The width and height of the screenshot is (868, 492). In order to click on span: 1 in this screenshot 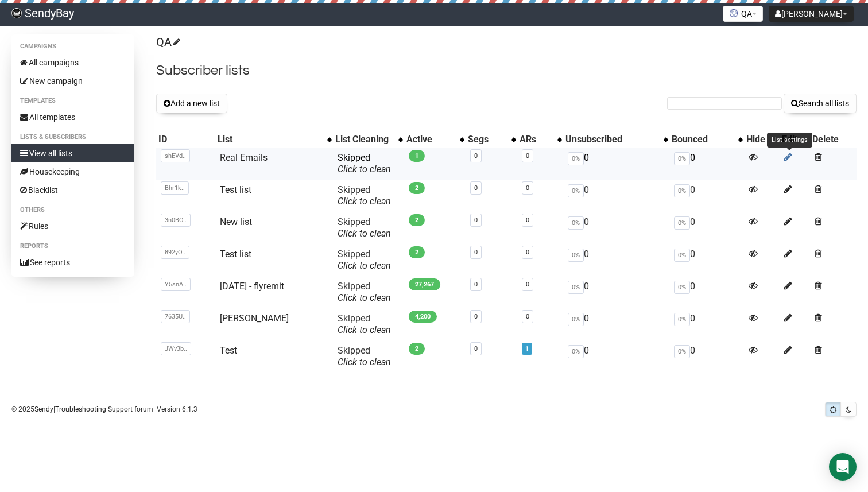, I will do `click(417, 155)`.